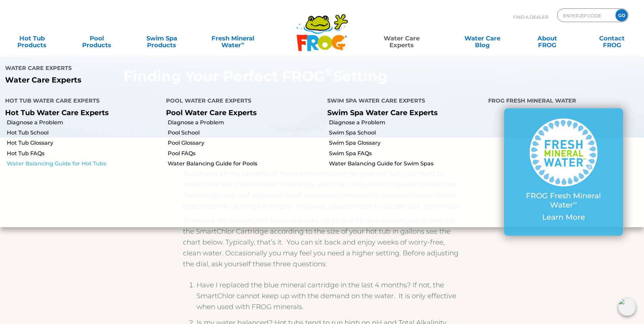 This screenshot has width=644, height=324. I want to click on a: FROG Fresh Mineral Water∞ Learn More, so click(564, 172).